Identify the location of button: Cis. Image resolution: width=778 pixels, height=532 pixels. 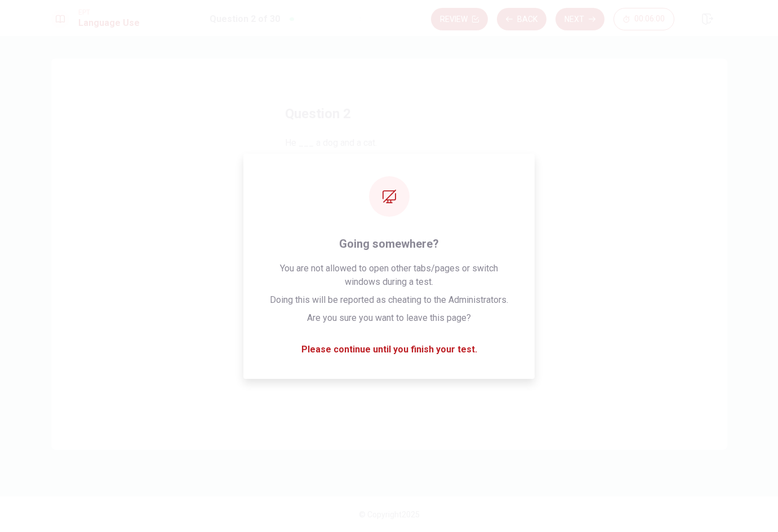
(389, 256).